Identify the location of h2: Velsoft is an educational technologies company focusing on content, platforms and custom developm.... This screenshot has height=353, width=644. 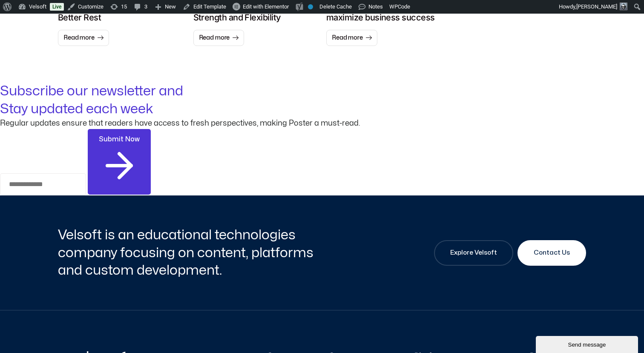
(189, 252).